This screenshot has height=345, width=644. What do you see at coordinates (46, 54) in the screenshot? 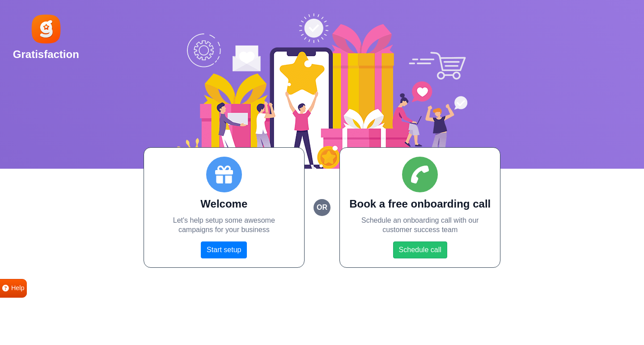
I see `h2: Gratisfaction` at bounding box center [46, 54].